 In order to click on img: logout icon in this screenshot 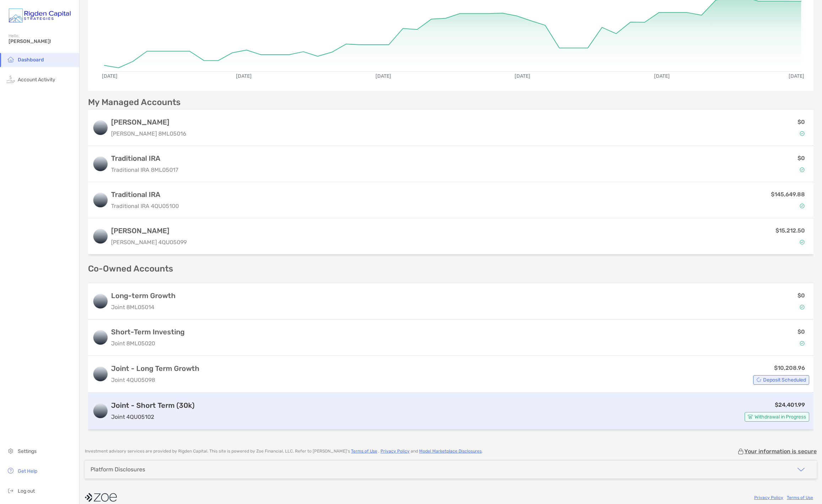, I will do `click(11, 491)`.